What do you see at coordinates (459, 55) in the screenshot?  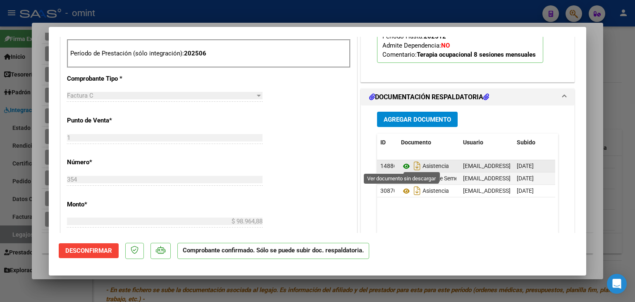 I see `span: Comentario:` at bounding box center [459, 55].